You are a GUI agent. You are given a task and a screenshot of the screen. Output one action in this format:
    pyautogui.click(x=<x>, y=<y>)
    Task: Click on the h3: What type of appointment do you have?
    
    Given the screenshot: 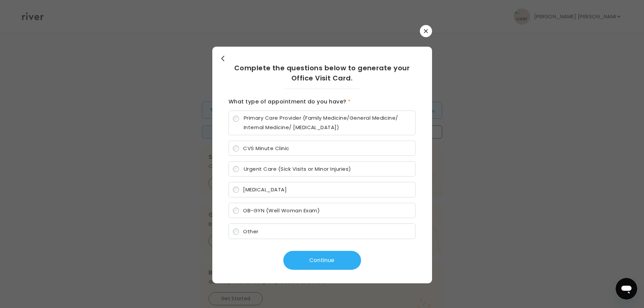 What is the action you would take?
    pyautogui.click(x=322, y=102)
    